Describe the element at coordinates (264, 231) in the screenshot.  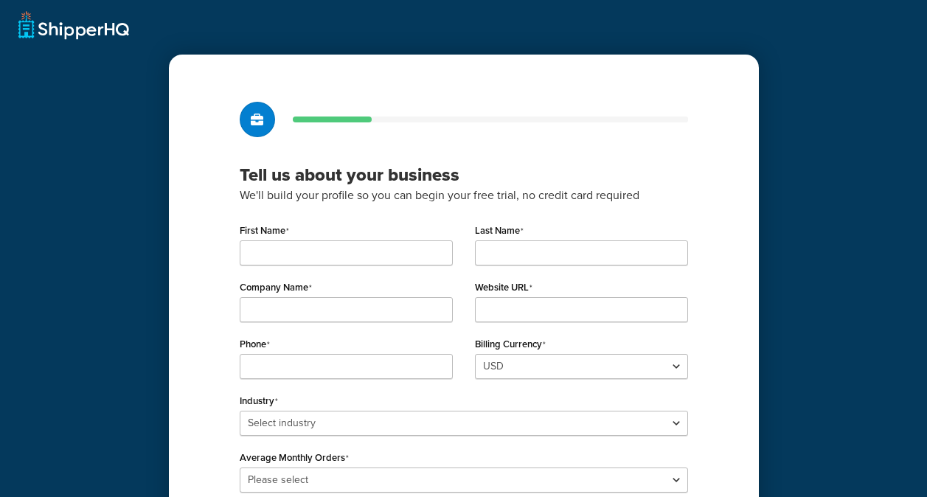
I see `label: First Name` at that location.